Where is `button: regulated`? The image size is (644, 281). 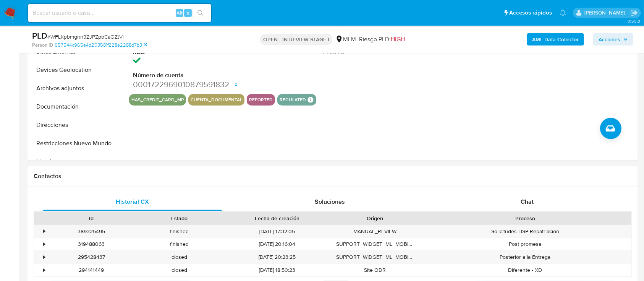
button: regulated is located at coordinates (292, 100).